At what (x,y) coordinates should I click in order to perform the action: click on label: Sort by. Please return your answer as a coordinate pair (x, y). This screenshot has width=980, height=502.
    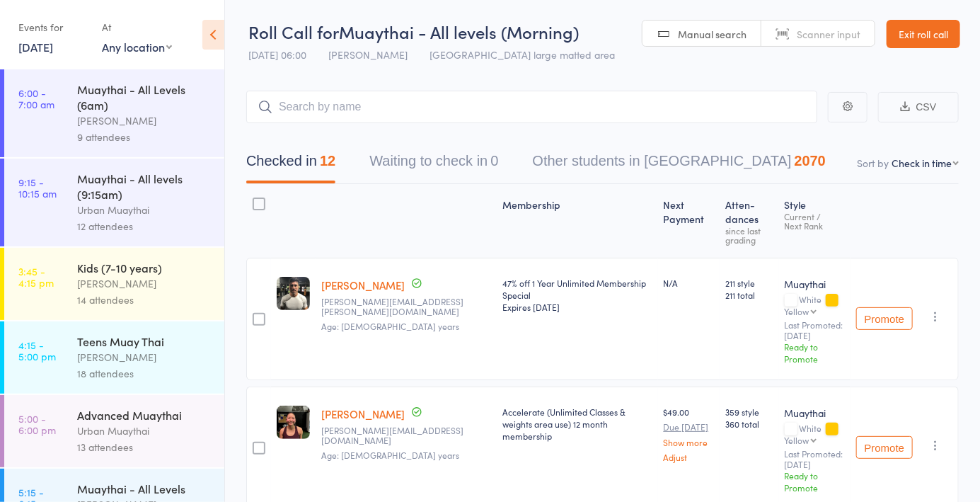
    Looking at the image, I should click on (873, 163).